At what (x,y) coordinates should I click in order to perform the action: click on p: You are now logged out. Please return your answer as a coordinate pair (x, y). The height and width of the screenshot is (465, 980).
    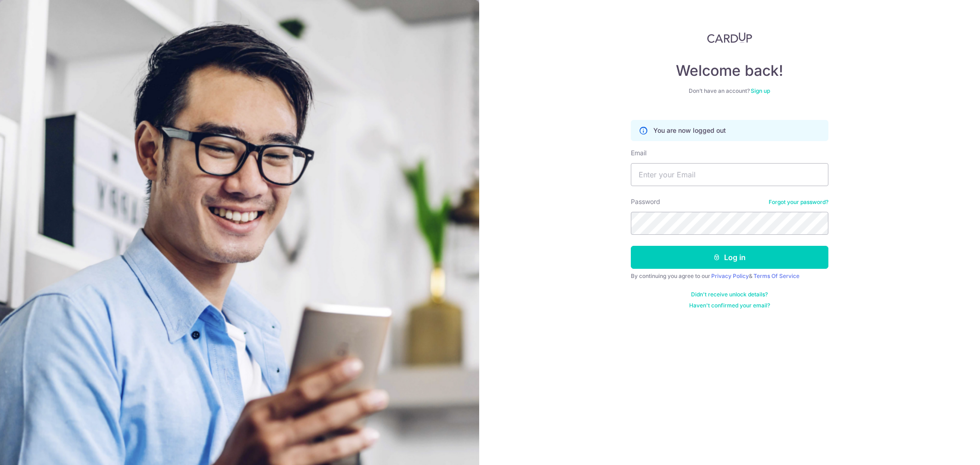
    Looking at the image, I should click on (689, 131).